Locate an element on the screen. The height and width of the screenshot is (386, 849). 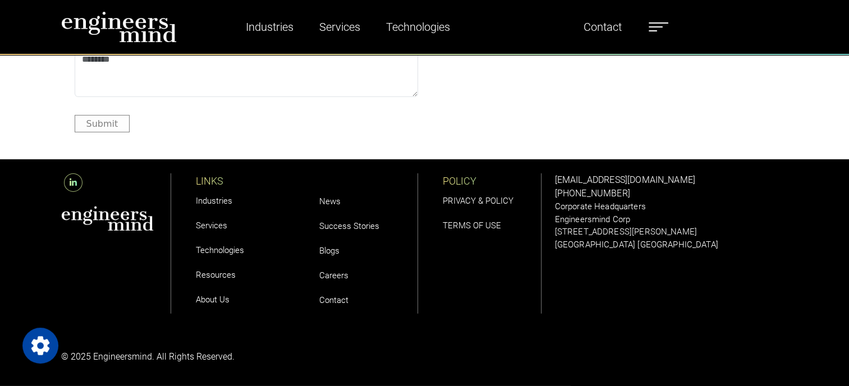
a: Resources is located at coordinates (215, 275).